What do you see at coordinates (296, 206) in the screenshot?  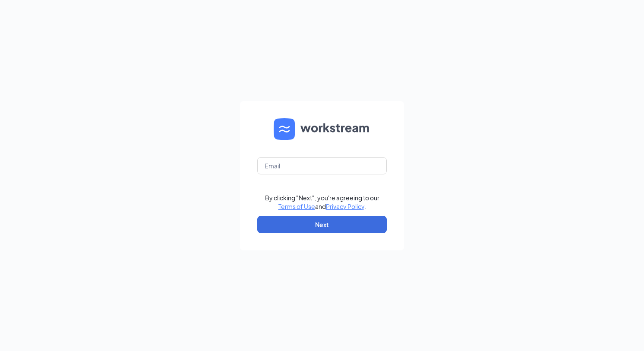 I see `a: Terms of Use` at bounding box center [296, 206].